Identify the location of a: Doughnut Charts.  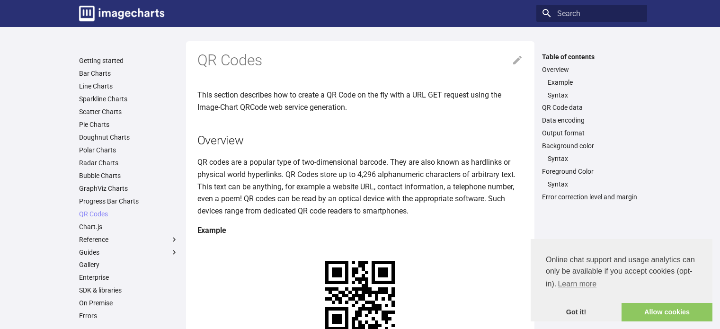
(129, 137).